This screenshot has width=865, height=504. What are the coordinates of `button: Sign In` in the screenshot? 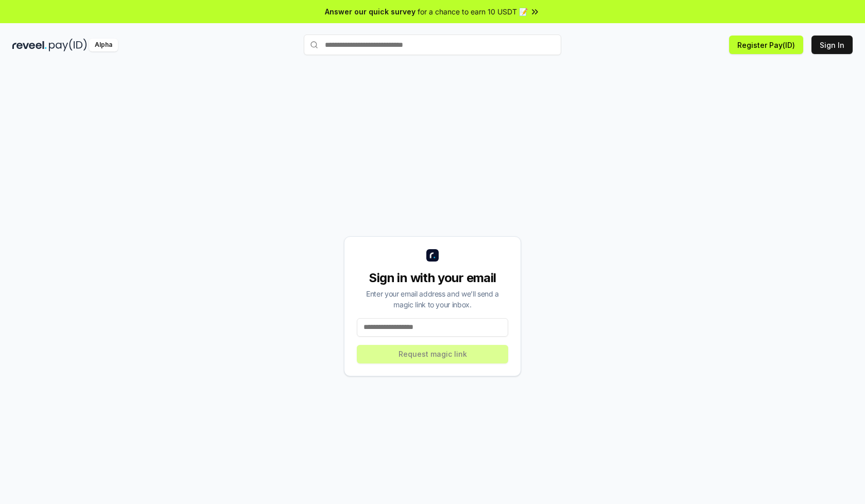 It's located at (833, 45).